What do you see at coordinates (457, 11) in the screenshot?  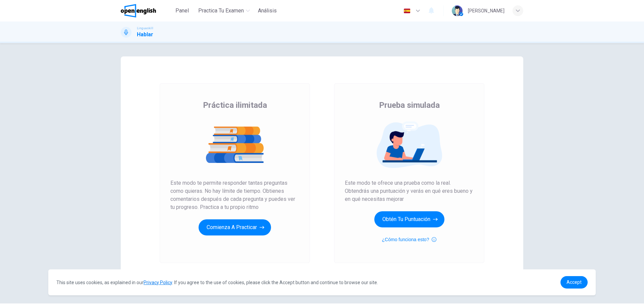 I see `img: Profile picture` at bounding box center [457, 11].